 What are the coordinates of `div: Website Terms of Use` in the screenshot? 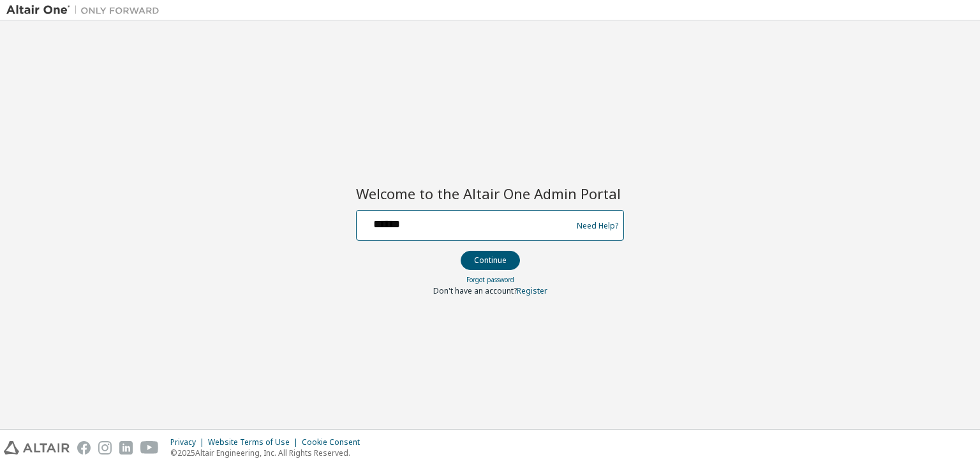 It's located at (254, 442).